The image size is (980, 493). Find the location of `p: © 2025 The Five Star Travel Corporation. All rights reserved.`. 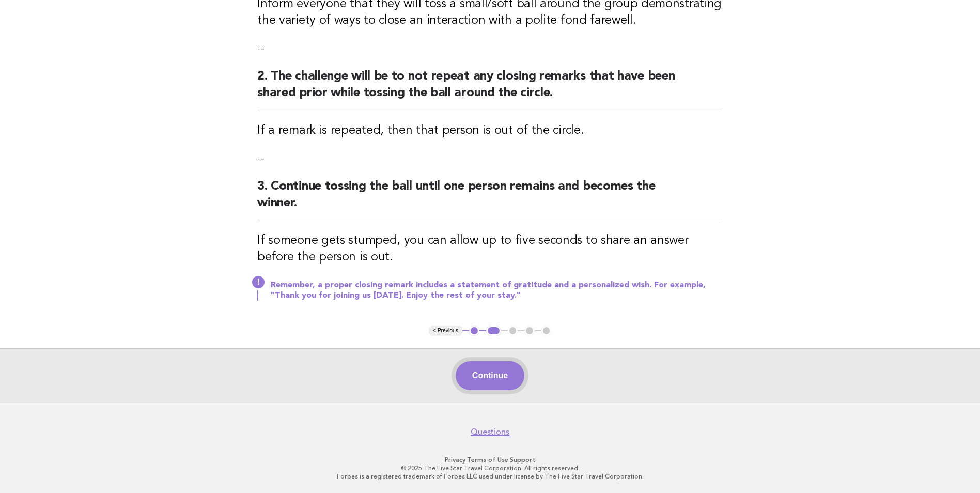

p: © 2025 The Five Star Travel Corporation. All rights reserved. is located at coordinates (490, 468).